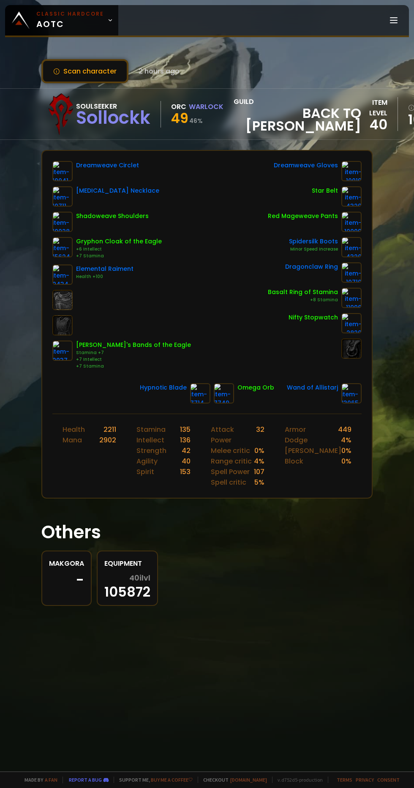  What do you see at coordinates (374, 108) in the screenshot?
I see `div: item level` at bounding box center [374, 108].